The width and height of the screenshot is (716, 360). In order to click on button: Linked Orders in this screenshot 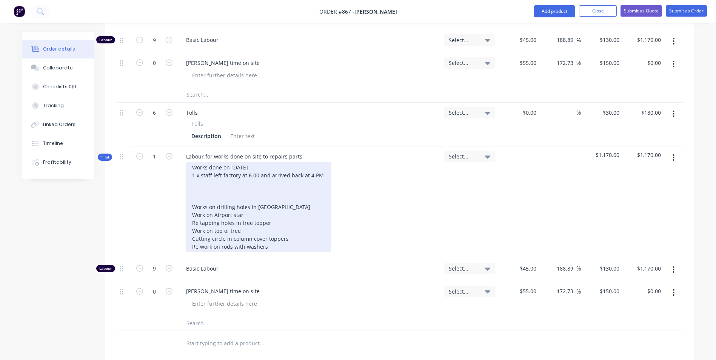, I will do `click(58, 125)`.